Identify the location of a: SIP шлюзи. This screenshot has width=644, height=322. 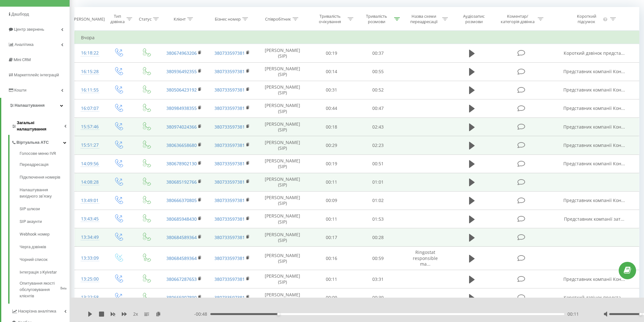
(45, 209).